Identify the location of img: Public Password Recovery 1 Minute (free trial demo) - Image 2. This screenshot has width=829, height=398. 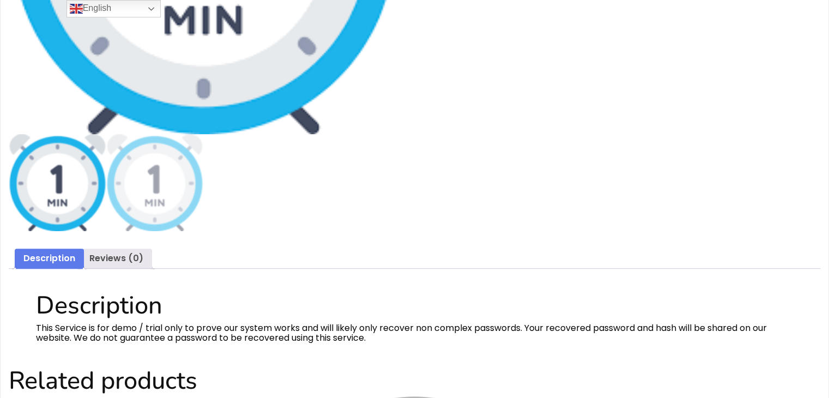
(155, 183).